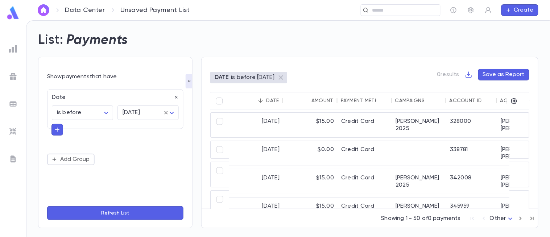 This screenshot has height=237, width=550. Describe the element at coordinates (311, 153) in the screenshot. I see `div: $0.00` at that location.